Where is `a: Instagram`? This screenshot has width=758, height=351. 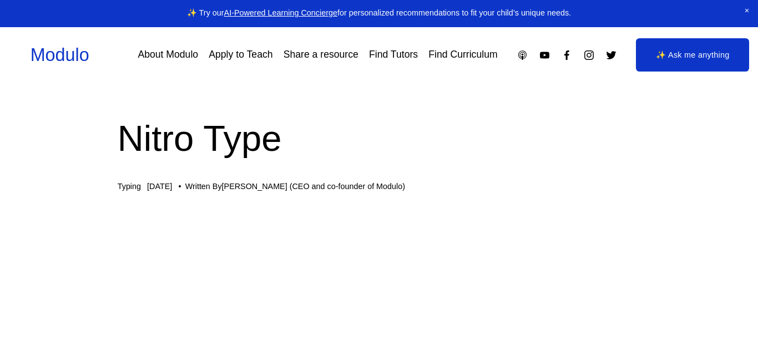 a: Instagram is located at coordinates (589, 55).